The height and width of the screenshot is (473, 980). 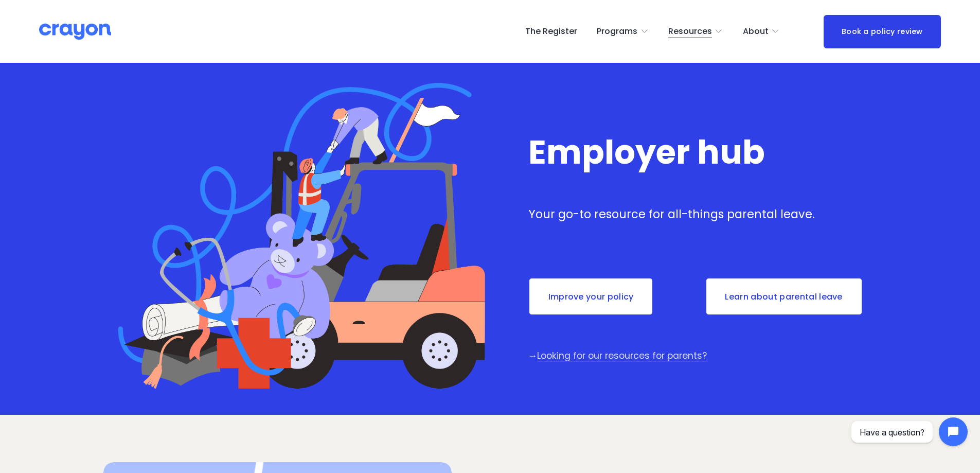 What do you see at coordinates (702, 214) in the screenshot?
I see `p: Your go-to resource for all-things parental leave.` at bounding box center [702, 214].